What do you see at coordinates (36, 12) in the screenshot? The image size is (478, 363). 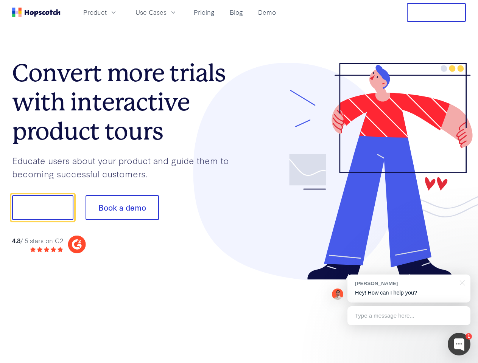 I see `a: Home` at bounding box center [36, 12].